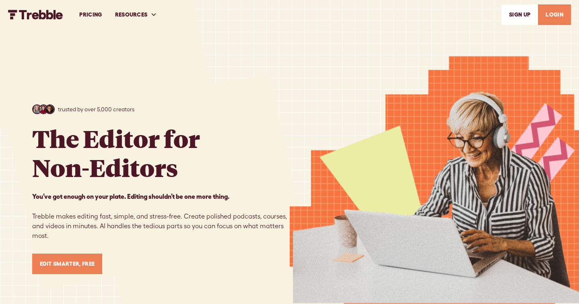 The height and width of the screenshot is (304, 579). What do you see at coordinates (96, 109) in the screenshot?
I see `p: trusted by over 5,000 creators` at bounding box center [96, 109].